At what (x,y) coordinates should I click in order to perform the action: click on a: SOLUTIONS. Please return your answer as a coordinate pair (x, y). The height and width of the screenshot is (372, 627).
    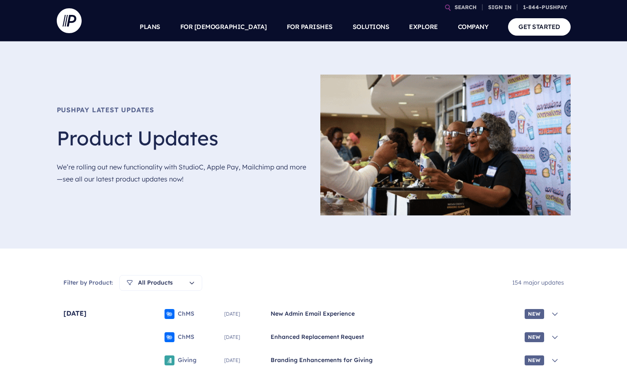
    Looking at the image, I should click on (371, 27).